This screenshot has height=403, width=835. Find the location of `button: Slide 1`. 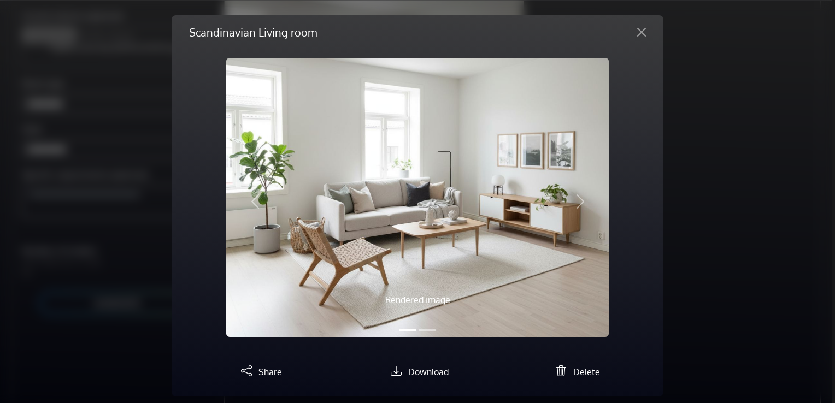

button: Slide 1 is located at coordinates (408, 330).